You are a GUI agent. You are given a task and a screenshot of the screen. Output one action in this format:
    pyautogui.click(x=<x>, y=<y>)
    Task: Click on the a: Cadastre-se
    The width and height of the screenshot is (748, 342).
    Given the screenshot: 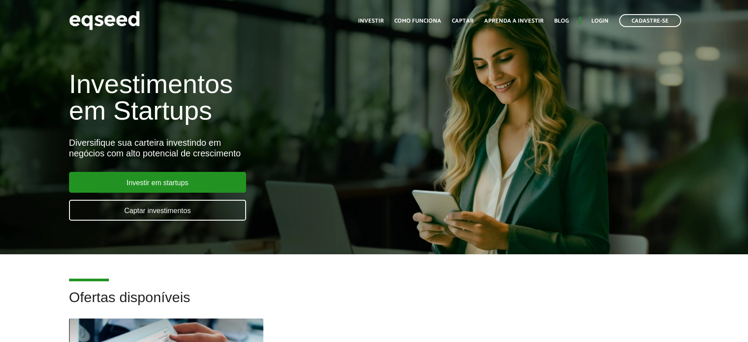 What is the action you would take?
    pyautogui.click(x=650, y=20)
    